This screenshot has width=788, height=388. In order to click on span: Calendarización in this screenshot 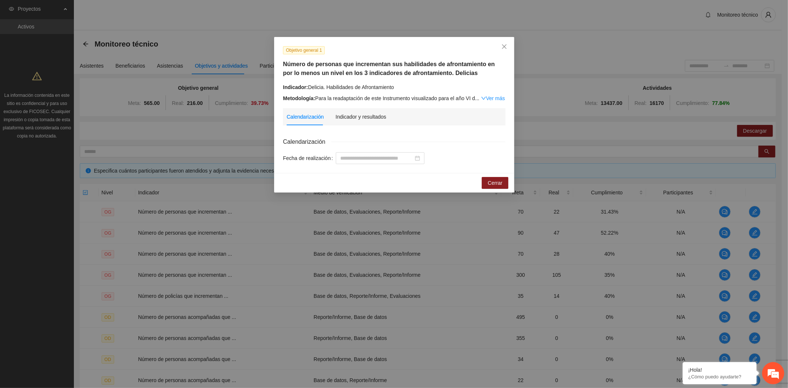, I will do `click(307, 141)`.